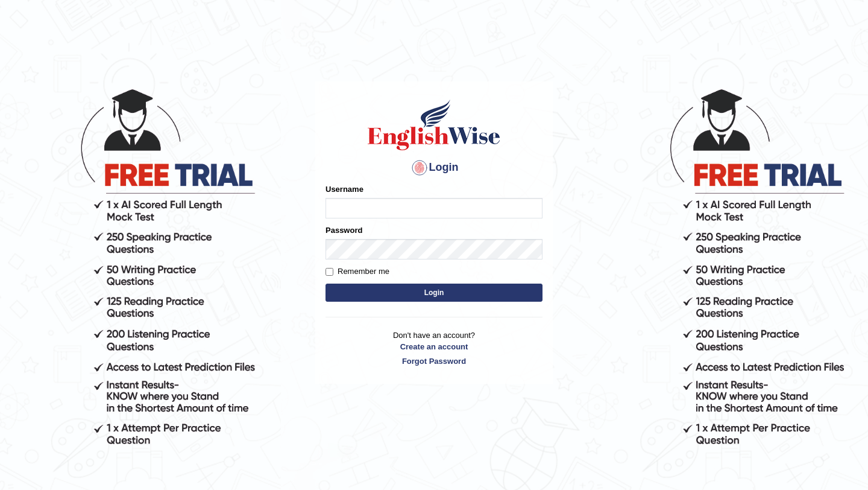  Describe the element at coordinates (344, 230) in the screenshot. I see `label: Password` at that location.